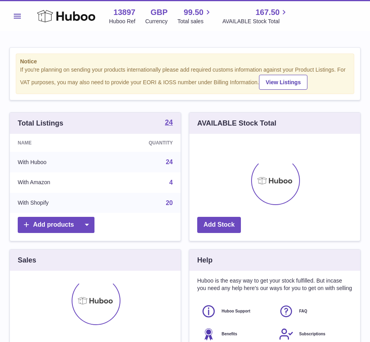  What do you see at coordinates (56, 162) in the screenshot?
I see `td: With Huboo` at bounding box center [56, 162].